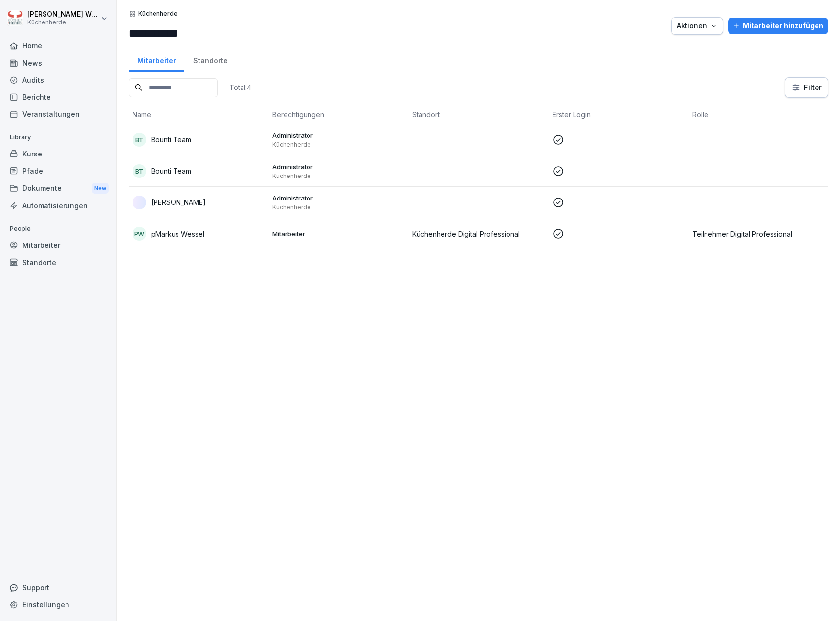 The width and height of the screenshot is (840, 621). I want to click on th: Standort, so click(478, 115).